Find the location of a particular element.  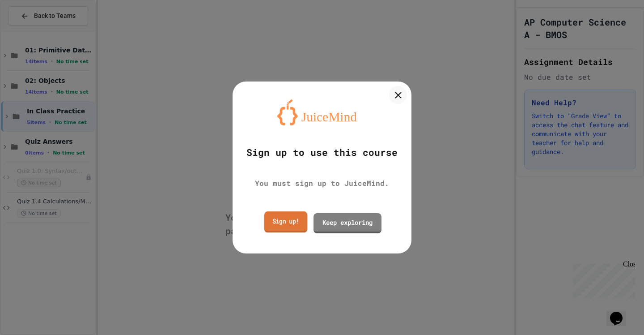

div: Sign up to use this course is located at coordinates (322, 153).